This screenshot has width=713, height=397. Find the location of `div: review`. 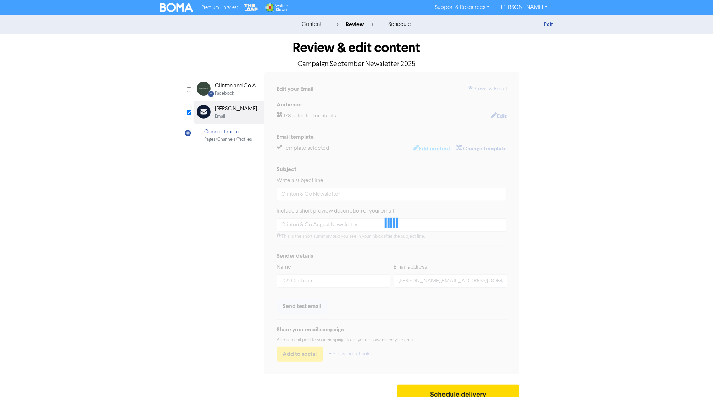

div: review is located at coordinates (355, 24).